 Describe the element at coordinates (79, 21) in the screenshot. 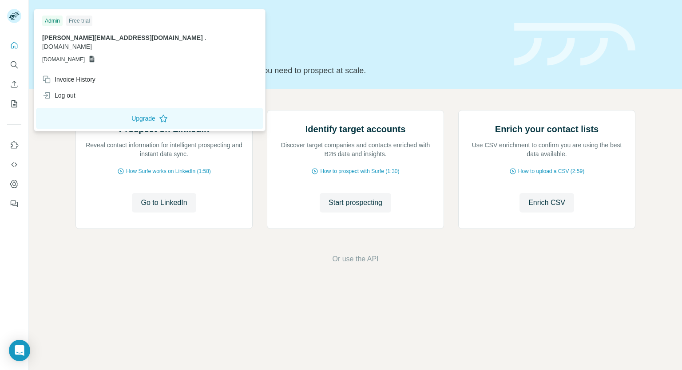

I see `div: Free trial` at that location.